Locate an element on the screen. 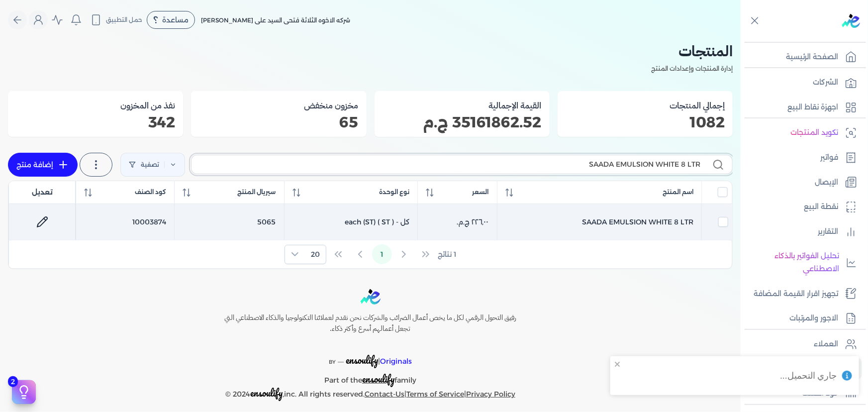 The width and height of the screenshot is (868, 412). span: حمل التطبيق is located at coordinates (124, 20).